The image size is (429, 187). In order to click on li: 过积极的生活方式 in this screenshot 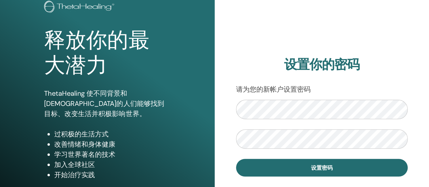, I will do `click(112, 134)`.